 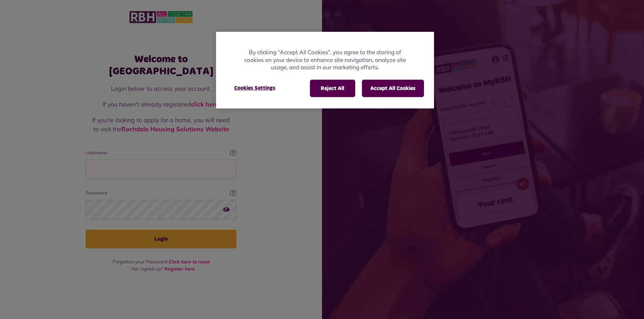 I want to click on div: Cookie banner, so click(x=325, y=70).